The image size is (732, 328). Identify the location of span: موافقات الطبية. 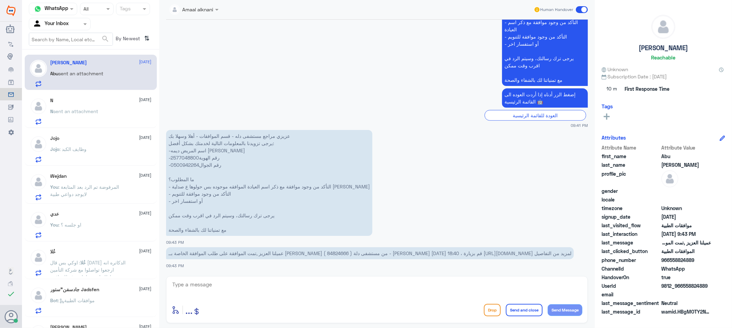
(686, 225).